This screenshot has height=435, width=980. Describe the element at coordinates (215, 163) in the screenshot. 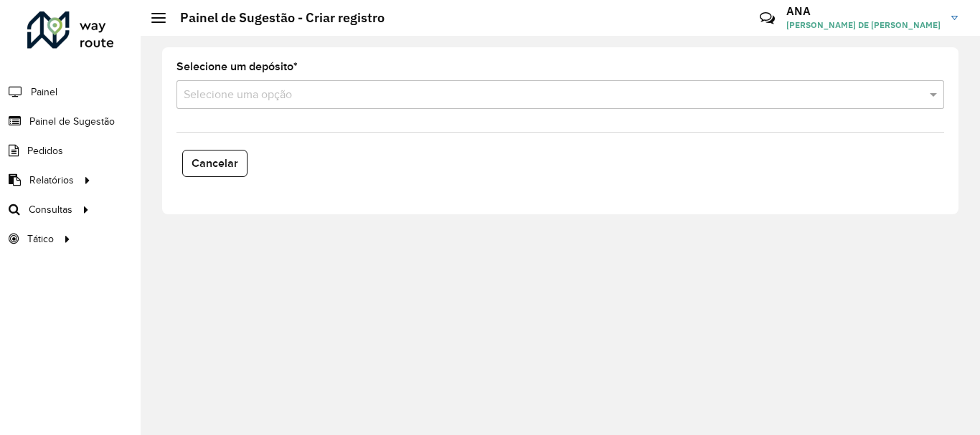

I see `button: Cancelar` at that location.